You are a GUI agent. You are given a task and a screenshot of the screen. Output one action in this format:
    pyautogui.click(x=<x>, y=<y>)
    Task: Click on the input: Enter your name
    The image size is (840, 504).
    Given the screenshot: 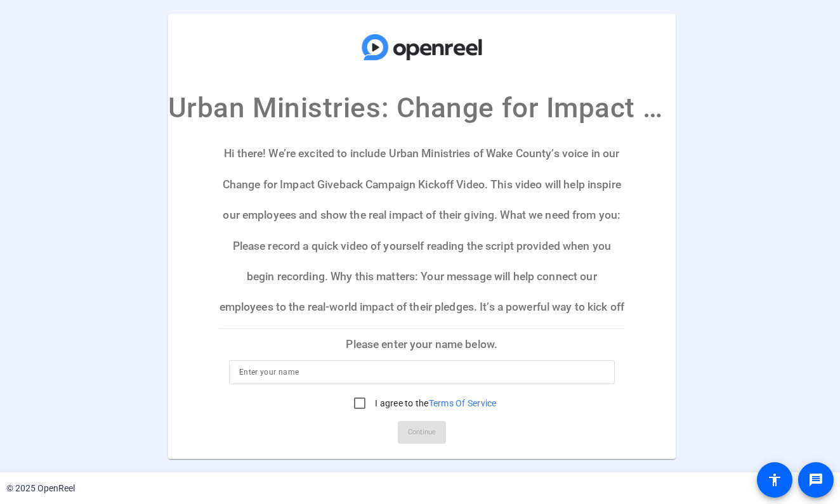 What is the action you would take?
    pyautogui.click(x=422, y=372)
    